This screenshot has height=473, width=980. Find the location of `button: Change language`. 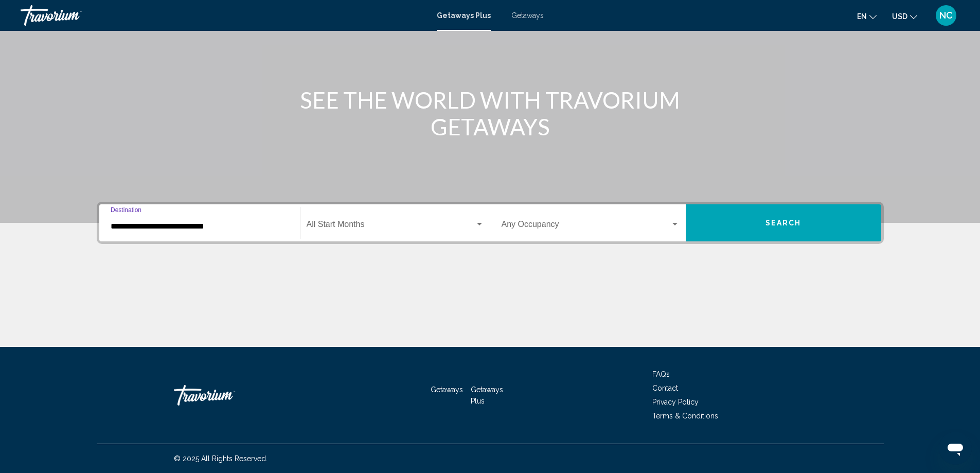

button: Change language is located at coordinates (867, 16).